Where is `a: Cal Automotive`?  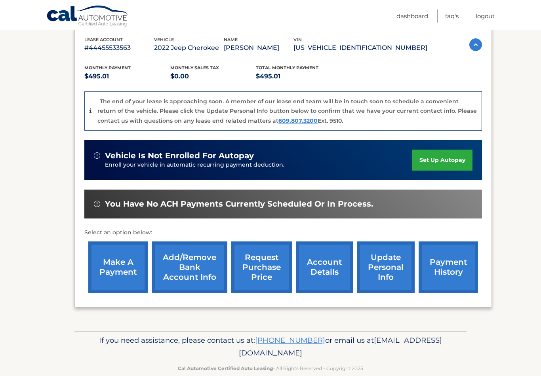 a: Cal Automotive is located at coordinates (88, 17).